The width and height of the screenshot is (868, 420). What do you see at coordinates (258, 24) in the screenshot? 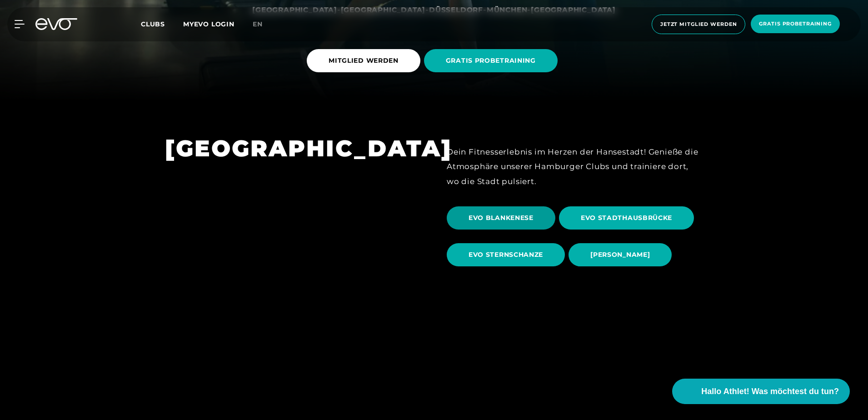
I see `span: en` at bounding box center [258, 24].